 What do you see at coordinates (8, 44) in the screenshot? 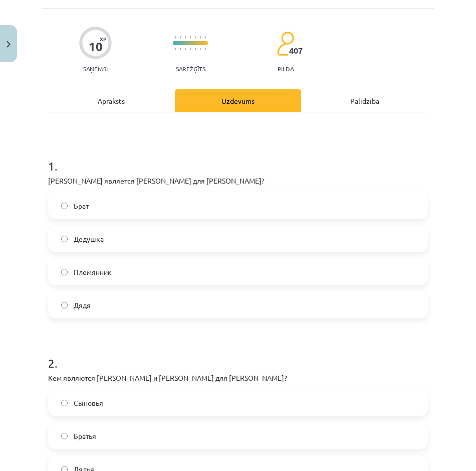
I see `img: icon-close-lesson-0947bae3869378f0d4975bcd49f059093ad1ed9edebbc8119c70593378902aed.svg` at bounding box center [8, 44].